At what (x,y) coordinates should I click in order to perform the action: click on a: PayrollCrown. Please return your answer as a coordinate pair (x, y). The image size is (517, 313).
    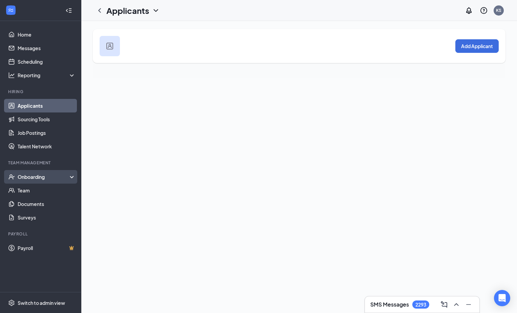
    Looking at the image, I should click on (46, 248).